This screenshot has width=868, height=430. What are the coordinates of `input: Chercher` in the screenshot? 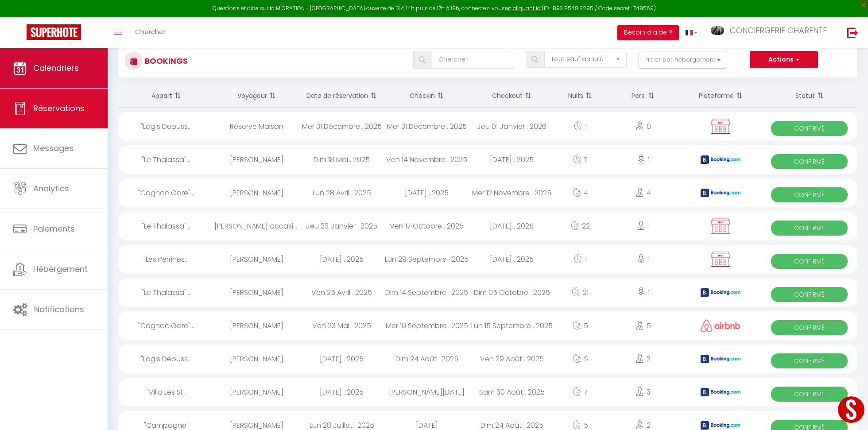 It's located at (473, 60).